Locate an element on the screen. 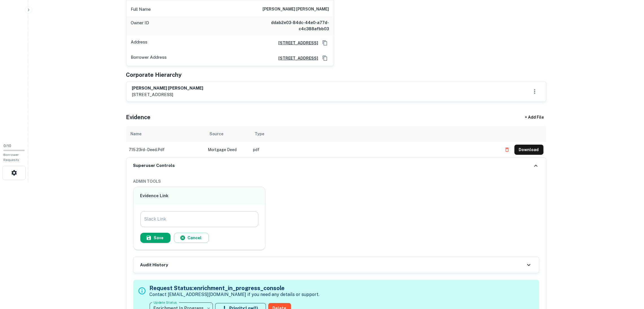  button: Save is located at coordinates (155, 238).